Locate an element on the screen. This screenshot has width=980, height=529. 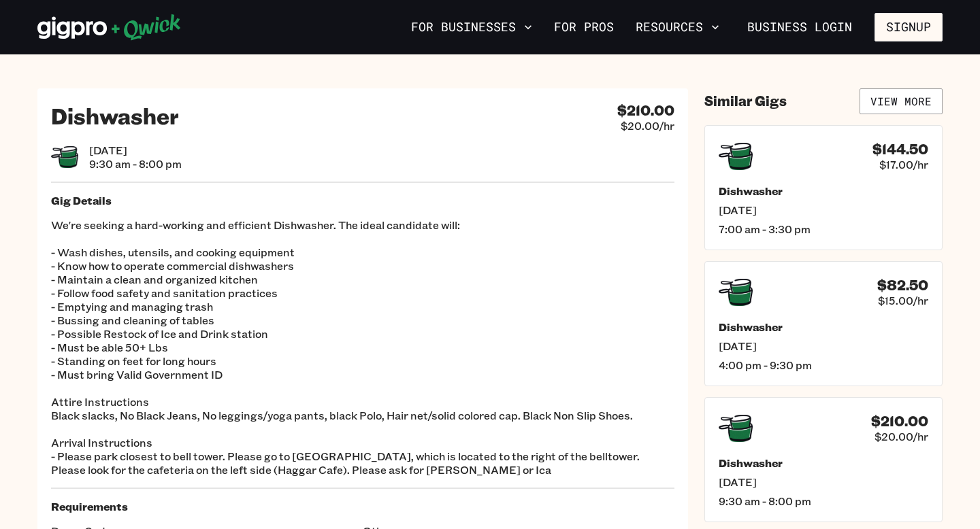
p: We're seeking a hard-working and efficient Dishwasher. The ideal candidate will: - Wash dishes, u... is located at coordinates (363, 347).